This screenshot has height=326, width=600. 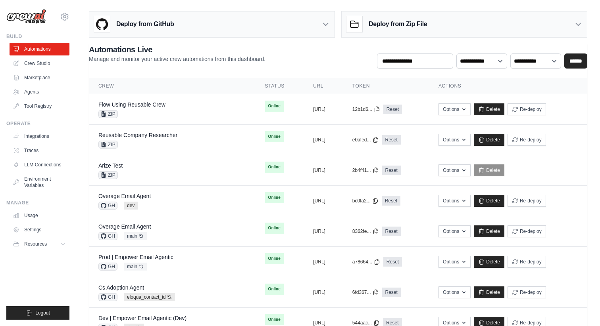 What do you see at coordinates (39, 92) in the screenshot?
I see `a: Agents` at bounding box center [39, 92].